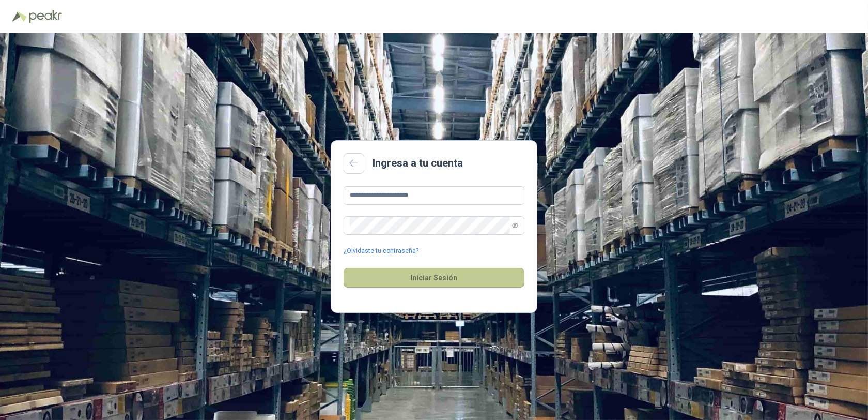 The height and width of the screenshot is (420, 868). I want to click on img: Peakr, so click(45, 16).